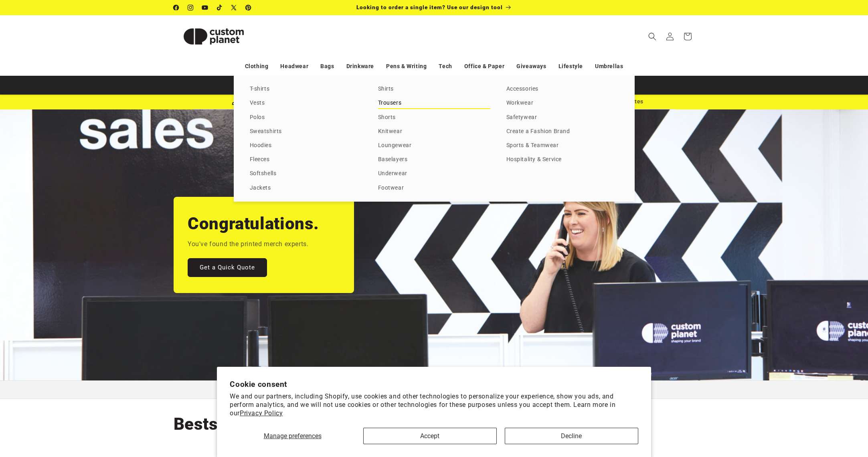 Image resolution: width=868 pixels, height=457 pixels. Describe the element at coordinates (248, 244) in the screenshot. I see `p: You've found the printed merch experts.` at that location.